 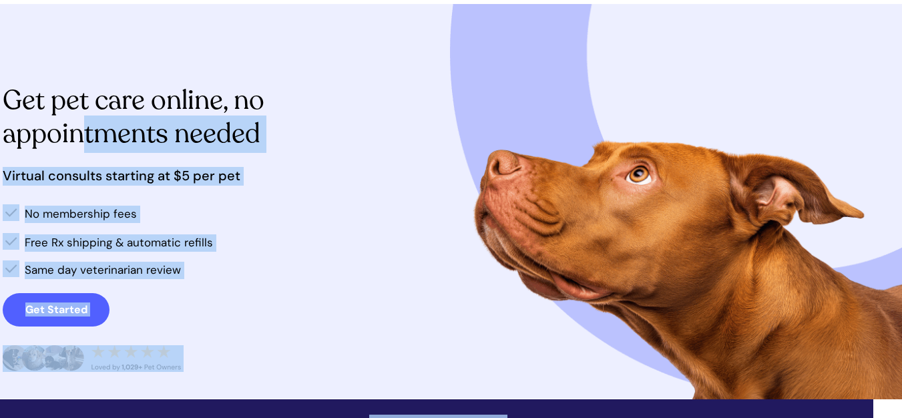 I want to click on a: Get Started, so click(x=56, y=310).